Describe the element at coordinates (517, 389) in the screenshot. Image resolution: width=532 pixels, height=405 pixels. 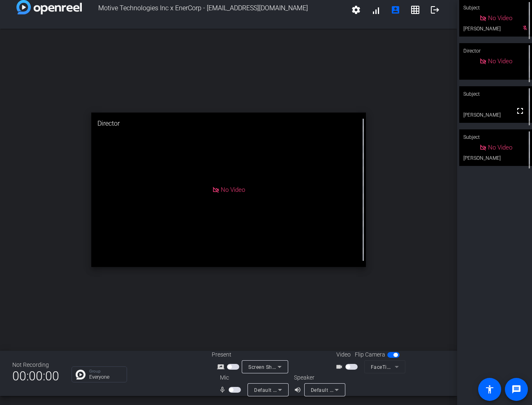
I see `mat-icon: message` at that location.